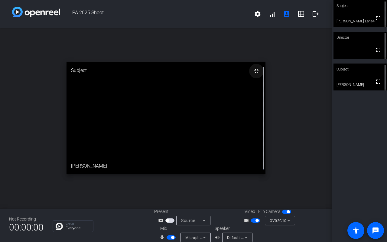 The image size is (387, 242). I want to click on mat-icon: accessibility, so click(356, 230).